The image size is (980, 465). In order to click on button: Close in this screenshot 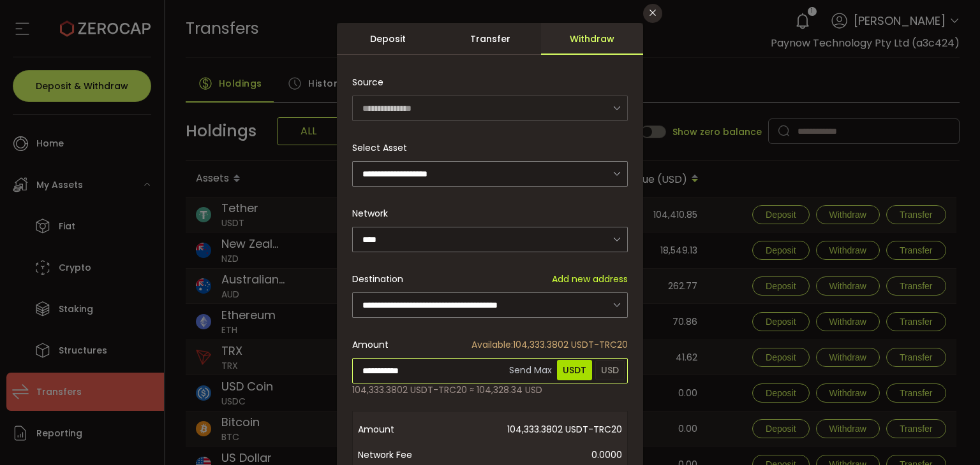, I will do `click(653, 13)`.